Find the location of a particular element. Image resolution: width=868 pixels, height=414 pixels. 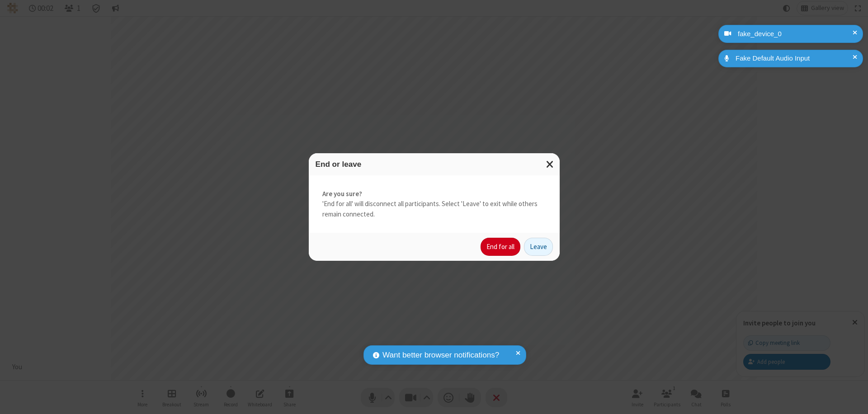

button: End for all is located at coordinates (501, 247).